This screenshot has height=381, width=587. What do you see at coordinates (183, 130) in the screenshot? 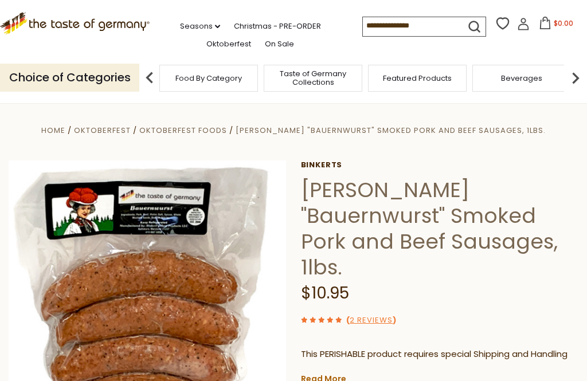
I see `a: Oktoberfest Foods` at bounding box center [183, 130].